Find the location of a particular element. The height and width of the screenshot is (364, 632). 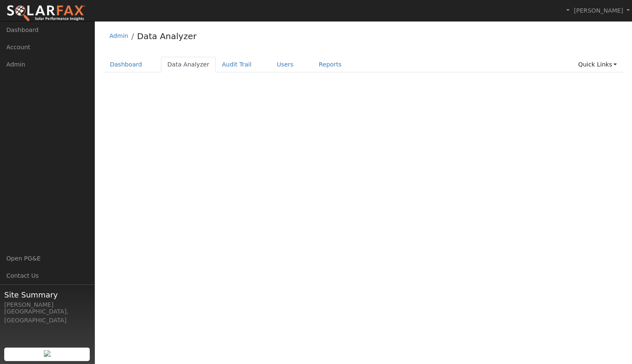

a: Users is located at coordinates (285, 64).